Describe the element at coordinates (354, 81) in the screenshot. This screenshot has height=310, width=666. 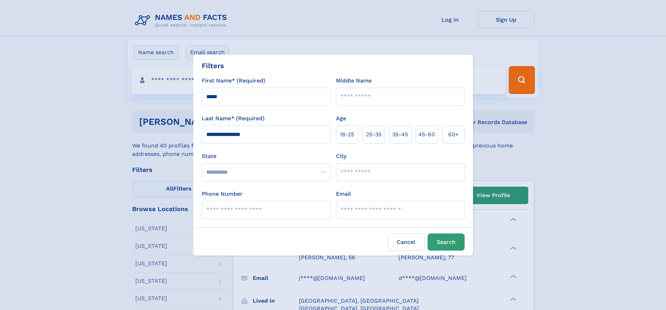
I see `label: Middle Name` at that location.